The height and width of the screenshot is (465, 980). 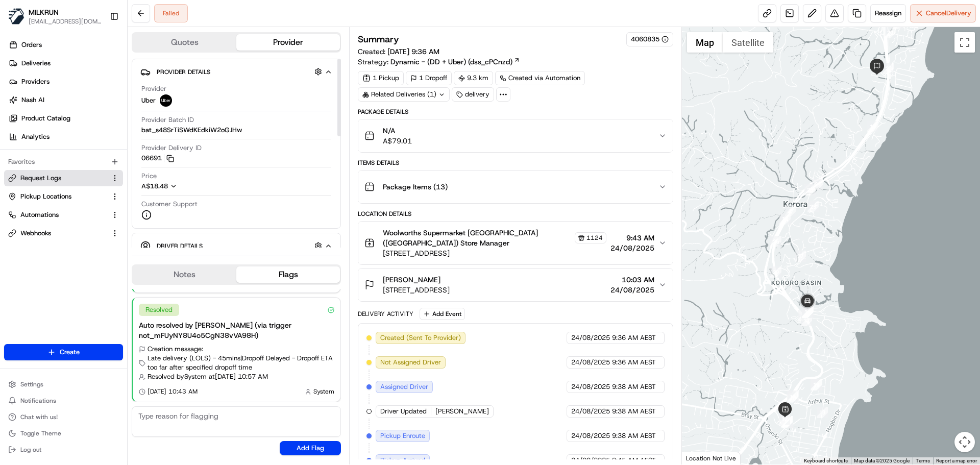 What do you see at coordinates (888, 13) in the screenshot?
I see `span: Reassign` at bounding box center [888, 13].